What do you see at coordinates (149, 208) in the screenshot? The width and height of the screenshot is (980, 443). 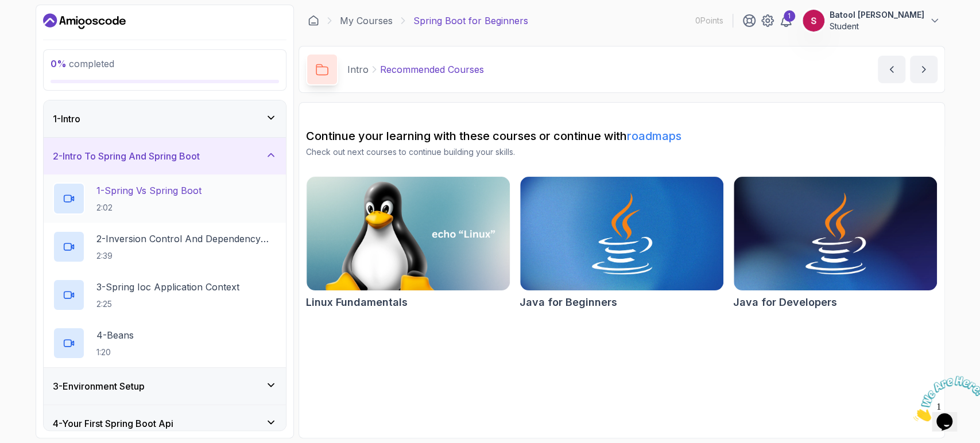 I see `p: 2:02` at bounding box center [149, 208].